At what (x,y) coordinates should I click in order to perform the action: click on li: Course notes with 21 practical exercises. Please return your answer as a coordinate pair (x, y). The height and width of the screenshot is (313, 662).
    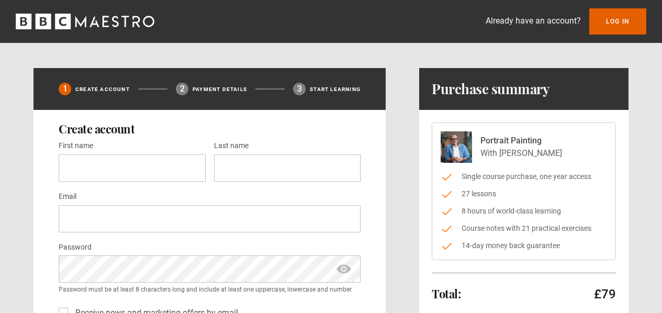
    Looking at the image, I should click on (524, 228).